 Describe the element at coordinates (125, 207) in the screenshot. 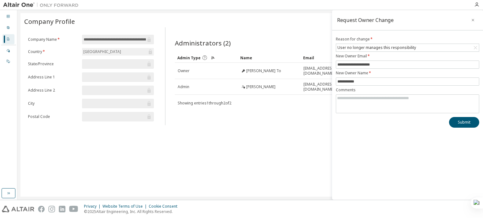

I see `div: Website Terms of Use` at that location.